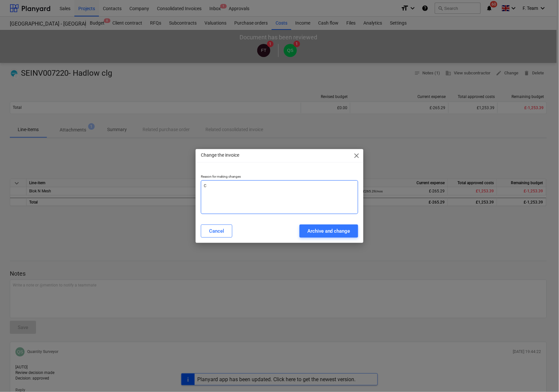 The height and width of the screenshot is (392, 559). Describe the element at coordinates (217, 231) in the screenshot. I see `div: Cancel` at that location.